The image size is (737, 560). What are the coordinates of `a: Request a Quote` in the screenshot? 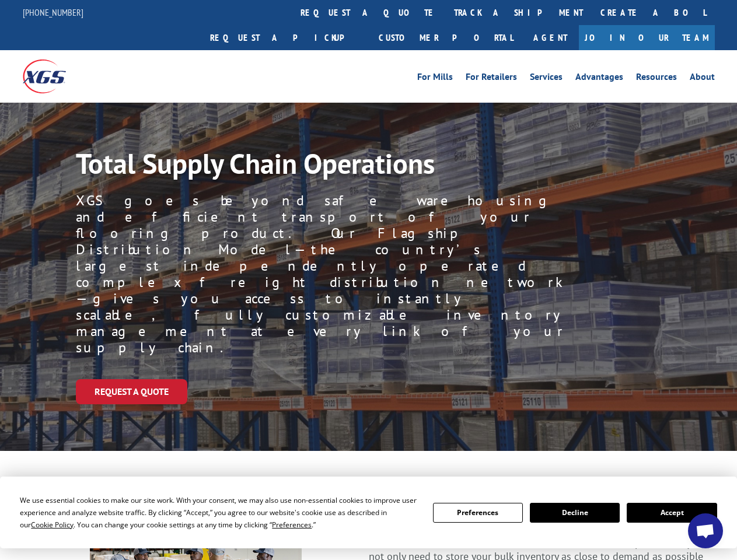 It's located at (131, 391).